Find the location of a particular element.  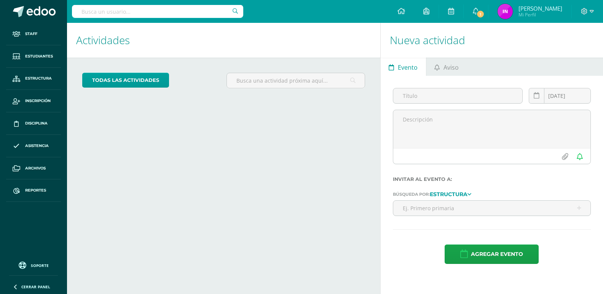

input: Busca una actividad próxima aquí... is located at coordinates (296, 80).